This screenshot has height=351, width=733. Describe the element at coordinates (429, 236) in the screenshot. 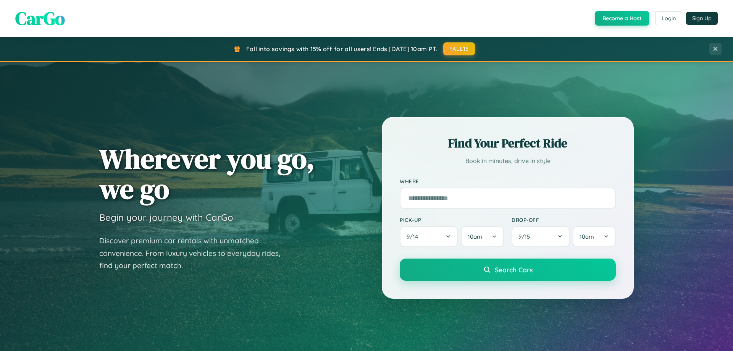

I see `button: 9/14` at that location.